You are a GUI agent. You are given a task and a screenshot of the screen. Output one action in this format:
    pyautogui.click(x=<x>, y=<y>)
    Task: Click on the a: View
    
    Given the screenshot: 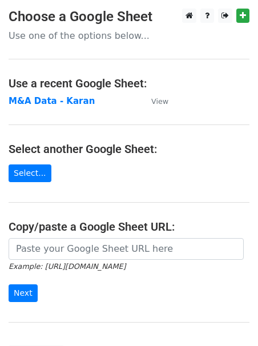 What is the action you would take?
    pyautogui.click(x=154, y=101)
    